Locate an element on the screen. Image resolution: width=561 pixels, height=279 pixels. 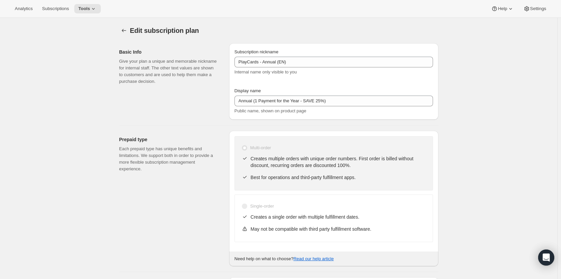
p: Each prepaid type has unique benefits and limitations. We support both in order to provide a more... is located at coordinates (169, 159).